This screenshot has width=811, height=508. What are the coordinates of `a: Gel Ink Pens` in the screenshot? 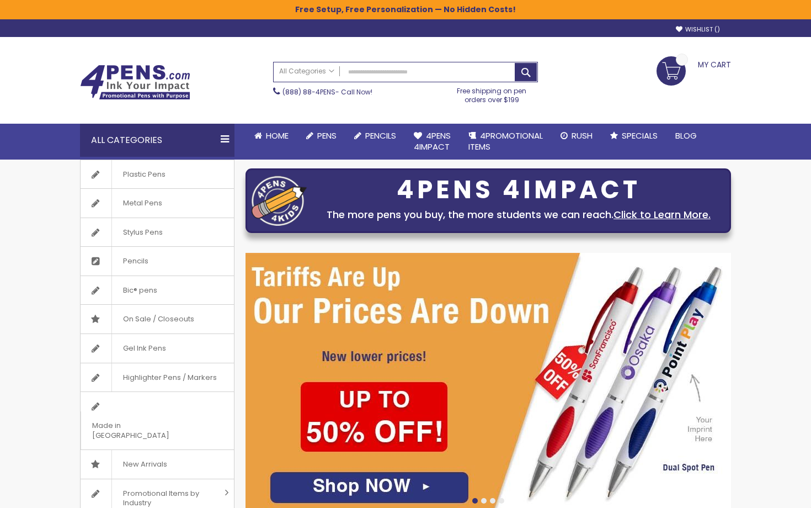 It's located at (157, 348).